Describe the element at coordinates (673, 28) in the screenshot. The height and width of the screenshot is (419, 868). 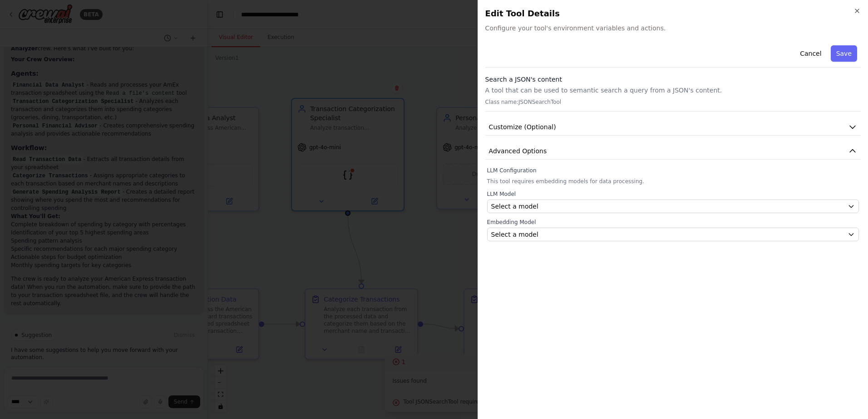
I see `span: Configure your tool's environment variables and actions.` at that location.